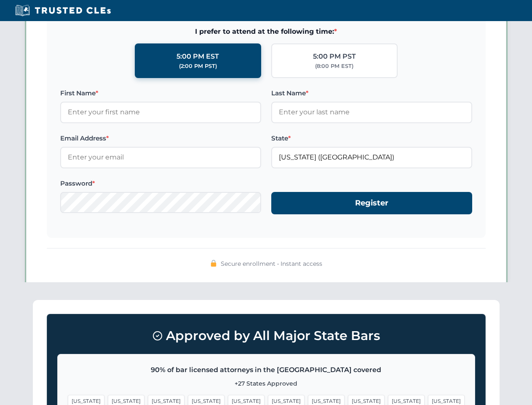 Image resolution: width=532 pixels, height=405 pixels. I want to click on div: 5:00 PM PST, so click(334, 57).